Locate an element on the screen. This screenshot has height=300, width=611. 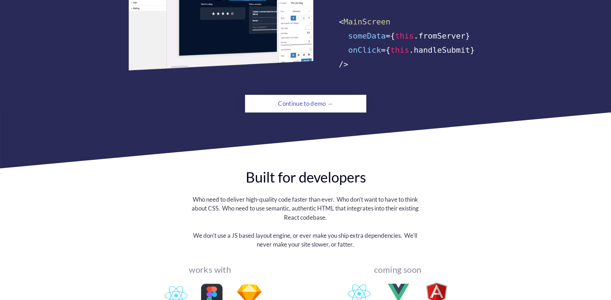
div: Continue to demo → is located at coordinates (306, 104).